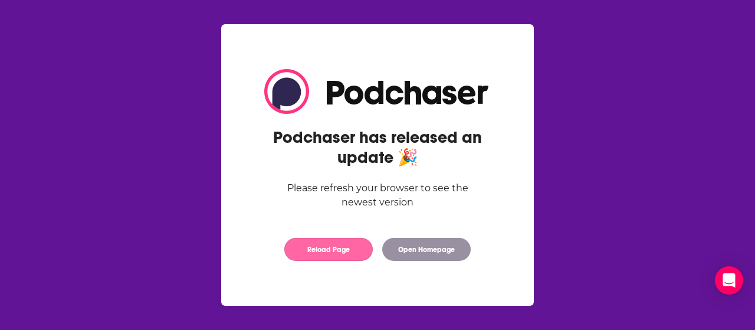 The width and height of the screenshot is (755, 330). Describe the element at coordinates (729, 280) in the screenshot. I see `div: Open Intercom Messenger` at that location.